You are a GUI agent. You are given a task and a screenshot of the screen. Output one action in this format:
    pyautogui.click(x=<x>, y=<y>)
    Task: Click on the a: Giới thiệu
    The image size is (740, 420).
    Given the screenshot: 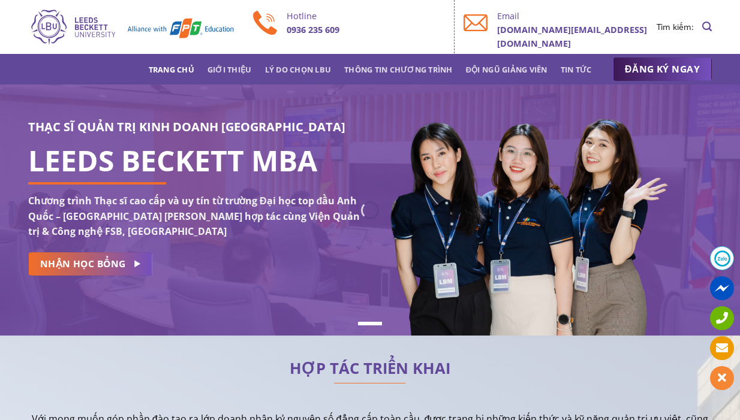 What is the action you would take?
    pyautogui.click(x=230, y=70)
    